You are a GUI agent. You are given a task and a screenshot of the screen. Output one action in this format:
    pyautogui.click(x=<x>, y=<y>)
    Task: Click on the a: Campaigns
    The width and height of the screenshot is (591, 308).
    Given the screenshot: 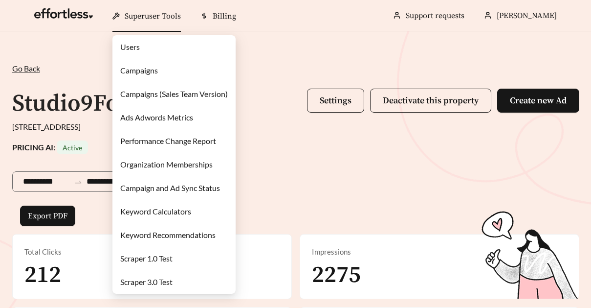 What is the action you would take?
    pyautogui.click(x=139, y=70)
    